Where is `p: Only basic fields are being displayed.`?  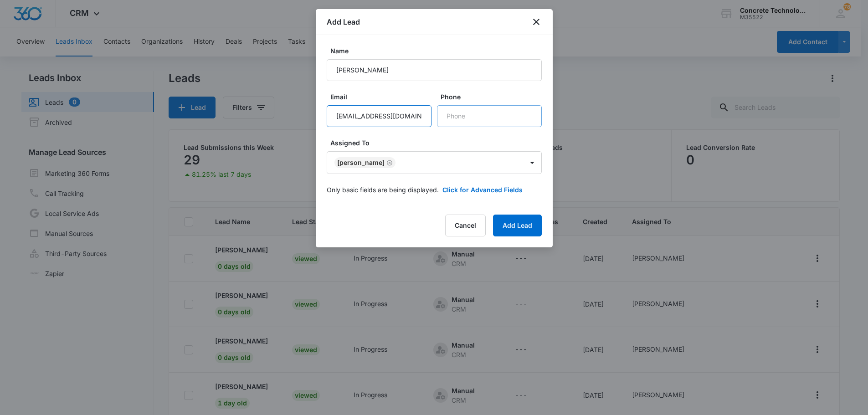 p: Only basic fields are being displayed. is located at coordinates (383, 190).